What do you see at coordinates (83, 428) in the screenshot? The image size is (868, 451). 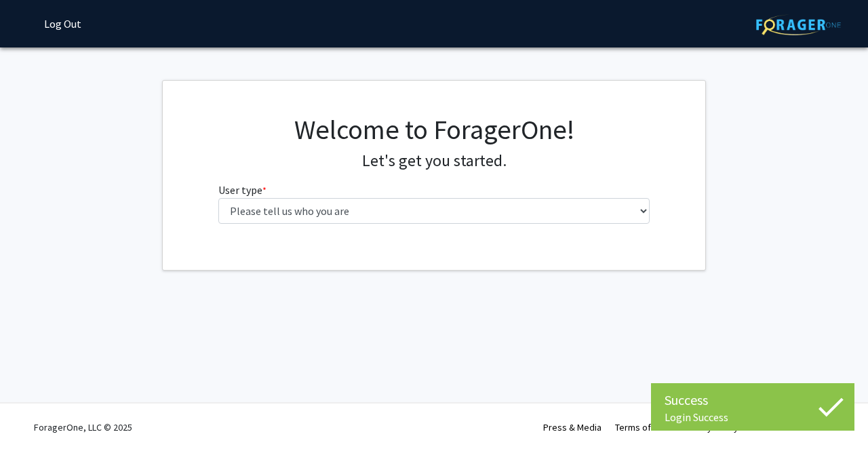 I see `div: ForagerOne, LLC © 2025` at bounding box center [83, 428].